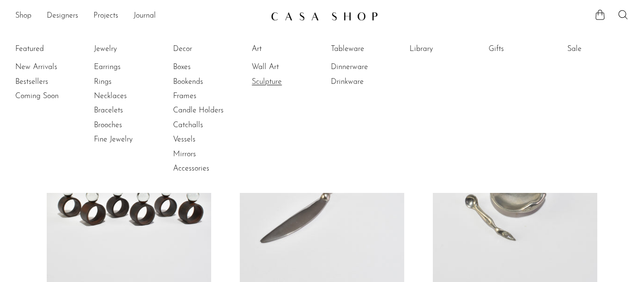 The image size is (644, 282). I want to click on a: Candle Holders, so click(209, 110).